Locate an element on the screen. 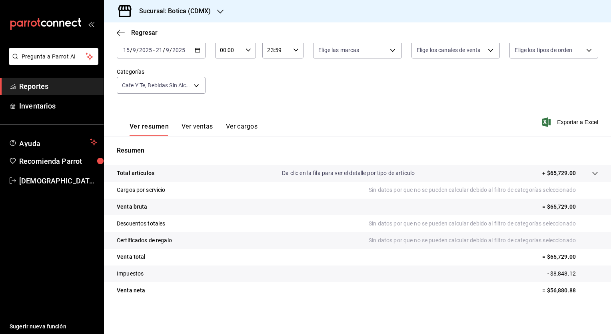 This screenshot has height=334, width=611. button: Exportar a Excel is located at coordinates (571, 122).